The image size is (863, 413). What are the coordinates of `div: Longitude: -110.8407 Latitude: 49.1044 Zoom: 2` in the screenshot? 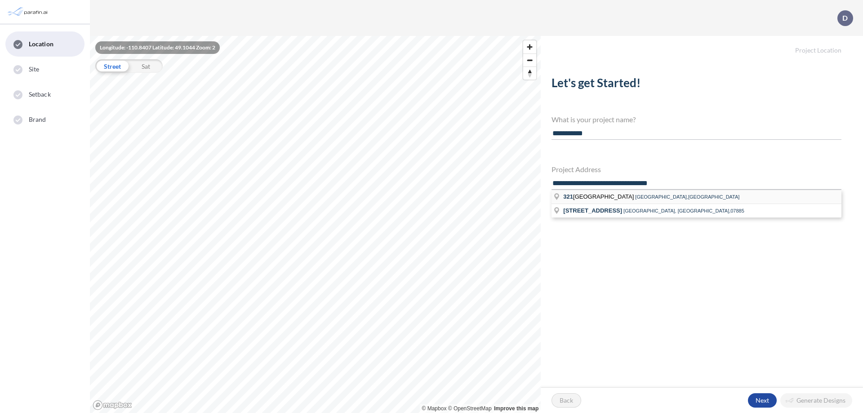 It's located at (157, 48).